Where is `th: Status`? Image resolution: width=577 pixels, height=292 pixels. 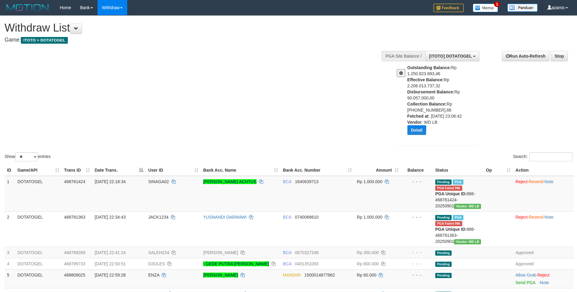
th: Status is located at coordinates (458, 170).